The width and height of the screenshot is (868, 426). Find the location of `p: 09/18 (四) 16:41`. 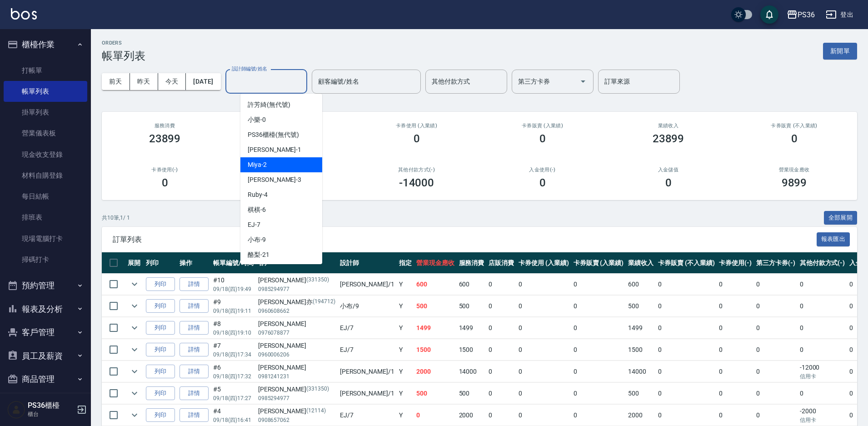

p: 09/18 (四) 16:41 is located at coordinates (233, 420).